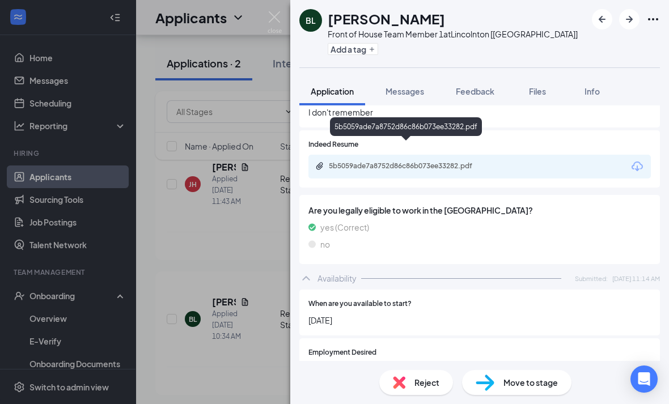 The height and width of the screenshot is (404, 669). I want to click on svg: Paperclip, so click(320, 166).